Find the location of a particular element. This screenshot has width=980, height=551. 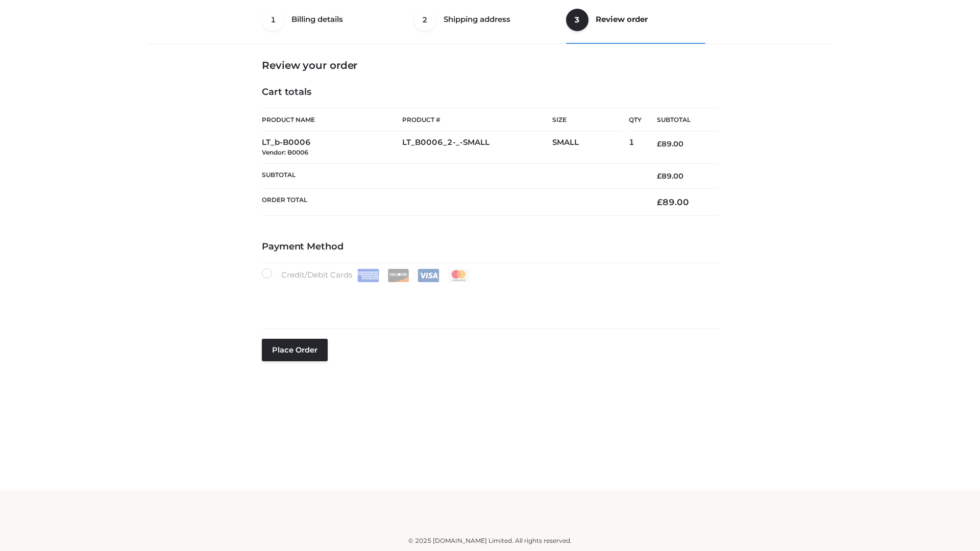

th: Size is located at coordinates (588, 120).